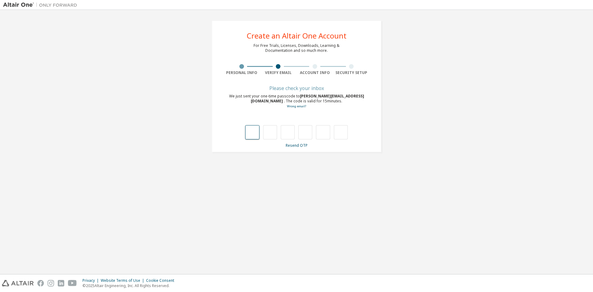  Describe the element at coordinates (91, 281) in the screenshot. I see `div: Privacy` at that location.